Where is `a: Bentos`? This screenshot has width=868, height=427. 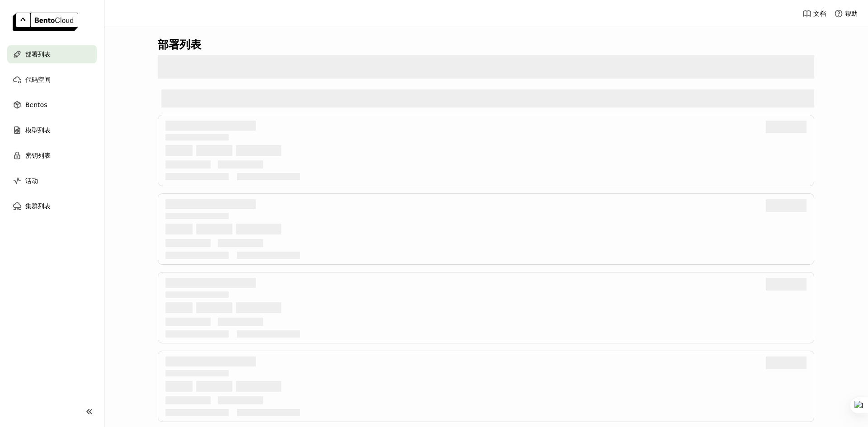 a: Bentos is located at coordinates (52, 105).